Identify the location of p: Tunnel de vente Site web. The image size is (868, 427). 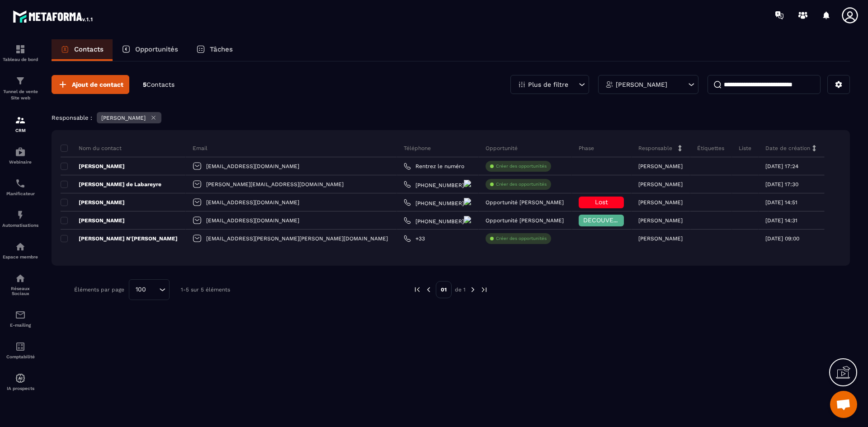
(20, 95).